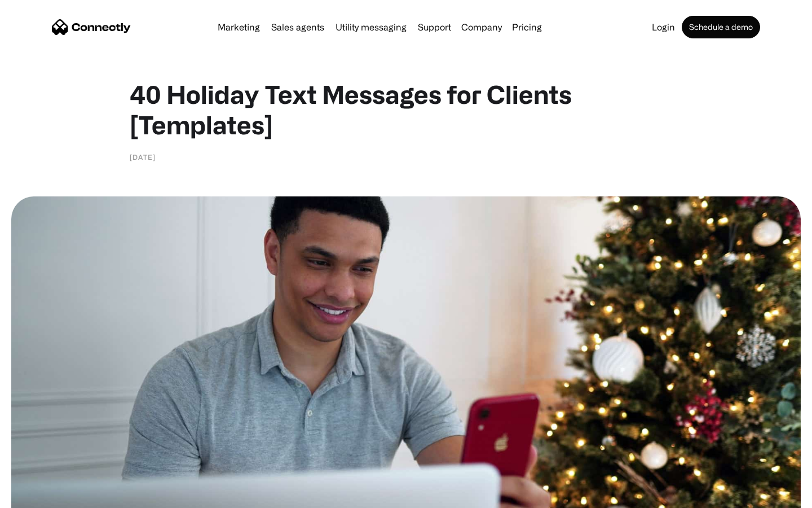 The image size is (812, 508). What do you see at coordinates (482, 27) in the screenshot?
I see `div: Company` at bounding box center [482, 27].